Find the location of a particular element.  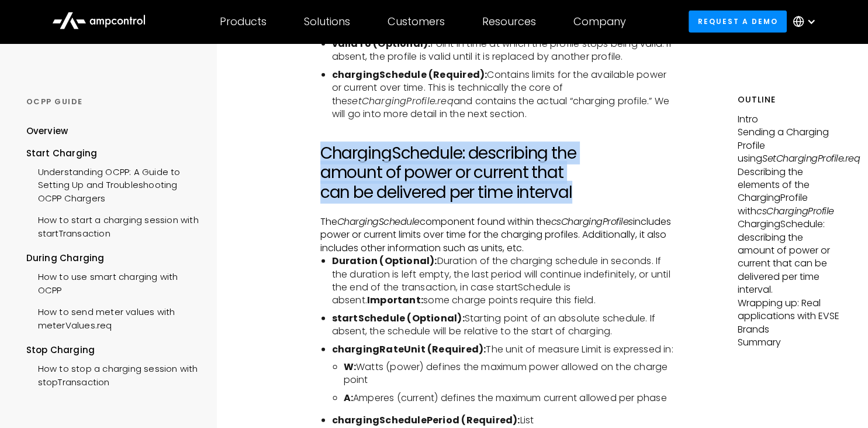

em: SetChargingProfile.req is located at coordinates (811, 158).